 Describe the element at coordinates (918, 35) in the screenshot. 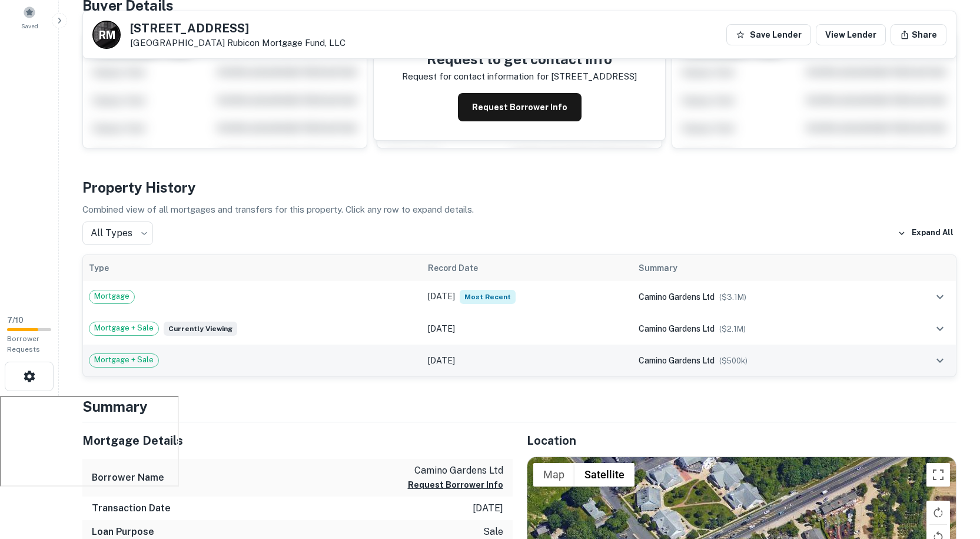

I see `button: Share` at that location.